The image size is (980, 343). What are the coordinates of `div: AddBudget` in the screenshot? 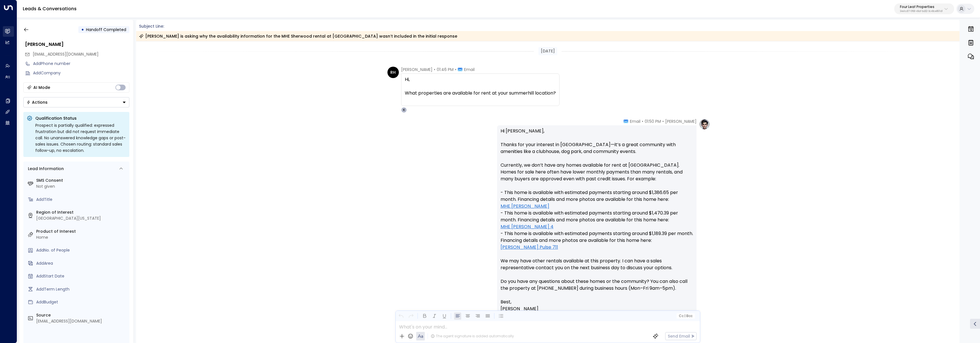 It's located at (81, 302).